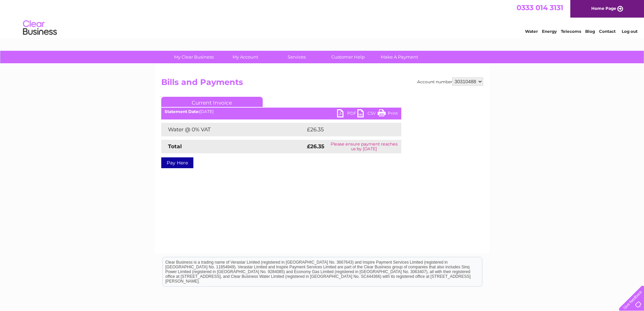  Describe the element at coordinates (212, 102) in the screenshot. I see `a: Current Invoice` at that location.